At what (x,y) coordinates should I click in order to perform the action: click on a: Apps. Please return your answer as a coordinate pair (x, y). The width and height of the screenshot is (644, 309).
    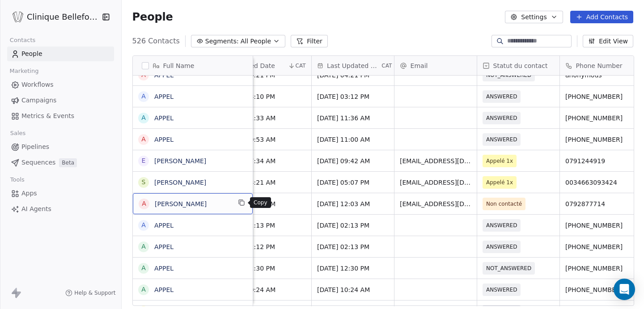
    Looking at the image, I should click on (60, 193).